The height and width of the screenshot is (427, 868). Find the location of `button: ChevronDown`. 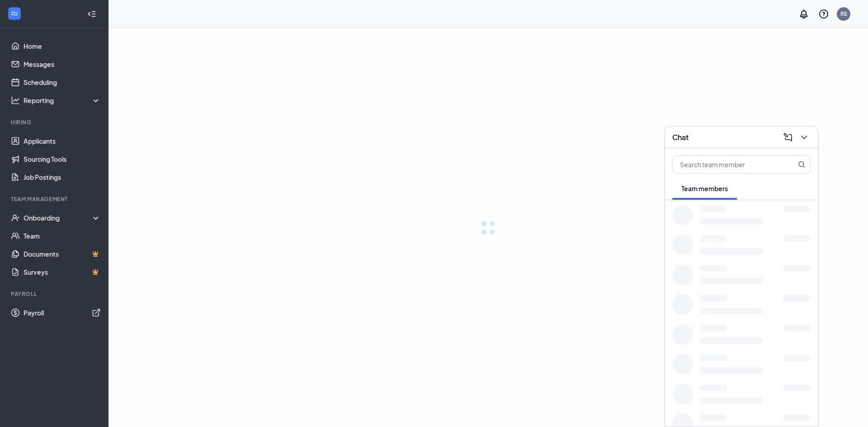

button: ChevronDown is located at coordinates (803, 138).